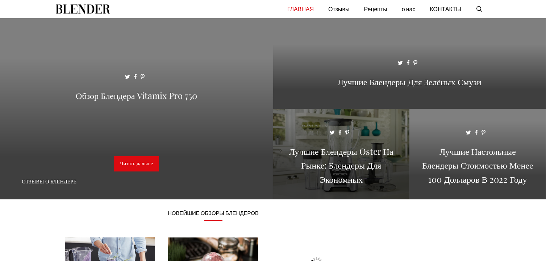 This screenshot has height=261, width=546. What do you see at coordinates (376, 9) in the screenshot?
I see `ya-tr-span: Рецепты` at bounding box center [376, 9].